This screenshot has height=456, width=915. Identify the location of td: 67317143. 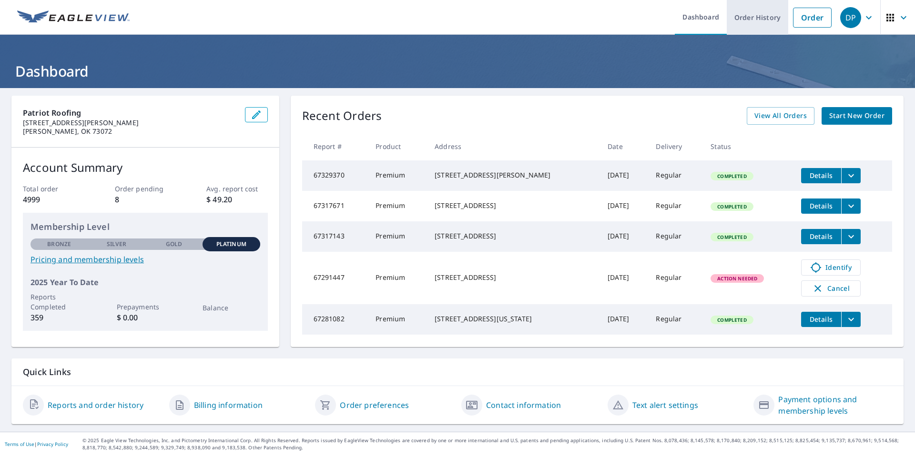
(335, 237).